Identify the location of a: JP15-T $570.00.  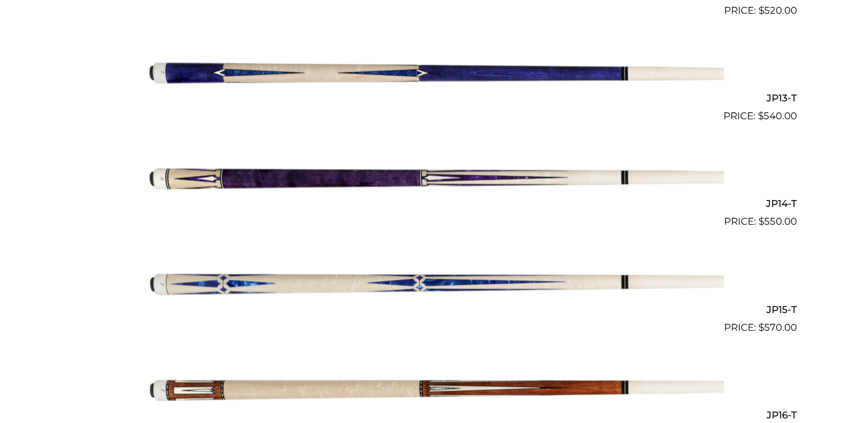
(434, 284).